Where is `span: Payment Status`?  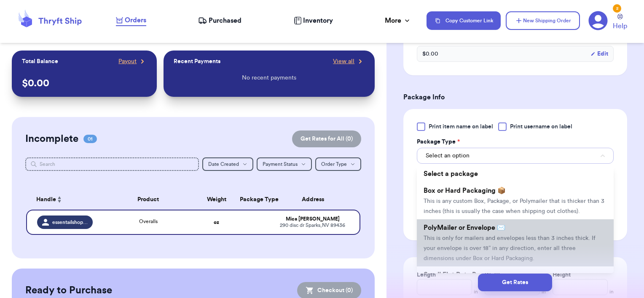
span: Payment Status is located at coordinates (280, 164).